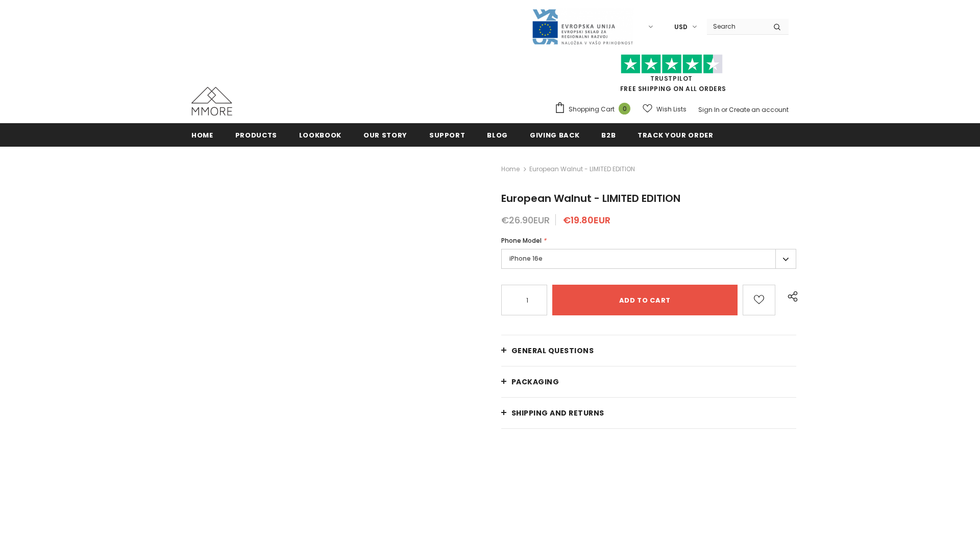 Image resolution: width=980 pixels, height=552 pixels. Describe the element at coordinates (648, 413) in the screenshot. I see `a: Shipping and returns` at that location.